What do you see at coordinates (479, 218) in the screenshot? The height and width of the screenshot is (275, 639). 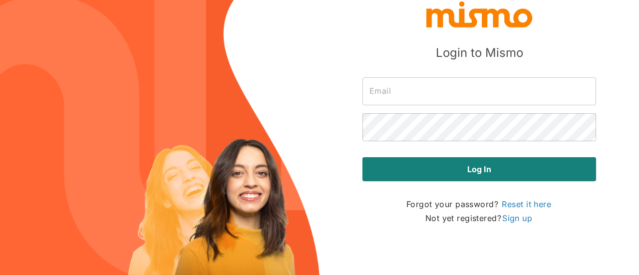 I see `p: Not yet registered?` at bounding box center [479, 218].